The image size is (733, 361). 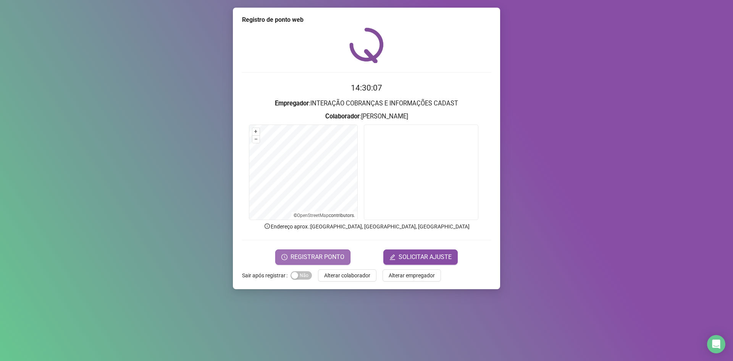 I want to click on div: Registro de ponto web, so click(x=366, y=20).